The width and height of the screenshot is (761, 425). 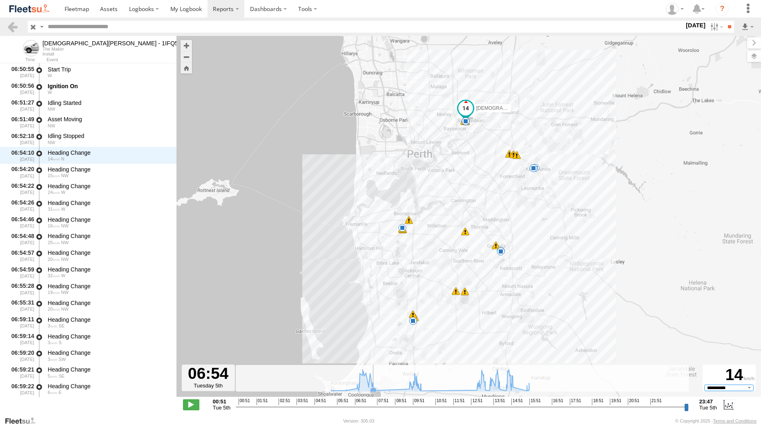 I want to click on div: 5, so click(x=496, y=246).